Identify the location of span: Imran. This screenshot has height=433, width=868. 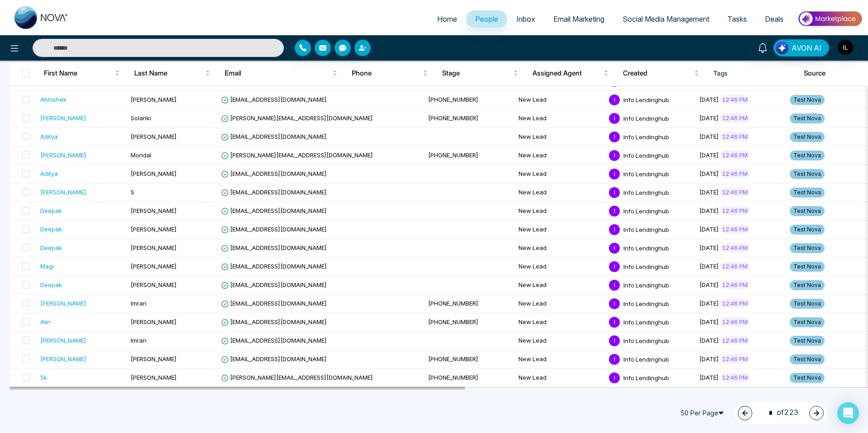
(138, 340).